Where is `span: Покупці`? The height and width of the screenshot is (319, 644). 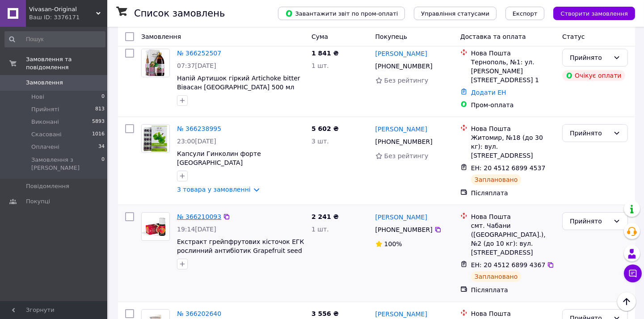 span: Покупці is located at coordinates (38, 201).